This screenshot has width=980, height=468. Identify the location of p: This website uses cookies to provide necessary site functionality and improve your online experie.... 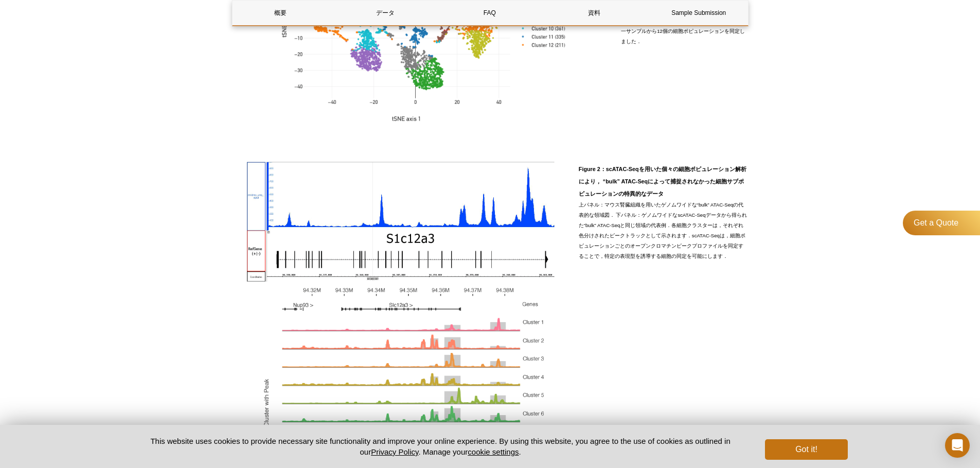
(441, 447).